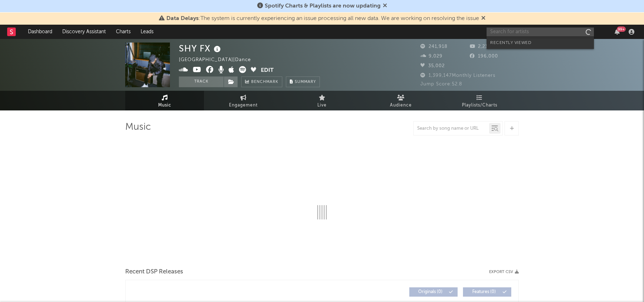 Image resolution: width=644 pixels, height=302 pixels. What do you see at coordinates (479, 101) in the screenshot?
I see `a: Playlists/Charts` at bounding box center [479, 101].